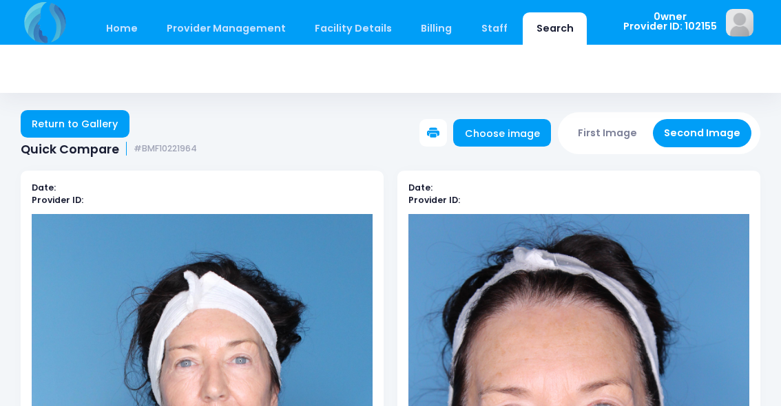 This screenshot has height=406, width=781. What do you see at coordinates (70, 149) in the screenshot?
I see `span: Quick Compare` at bounding box center [70, 149].